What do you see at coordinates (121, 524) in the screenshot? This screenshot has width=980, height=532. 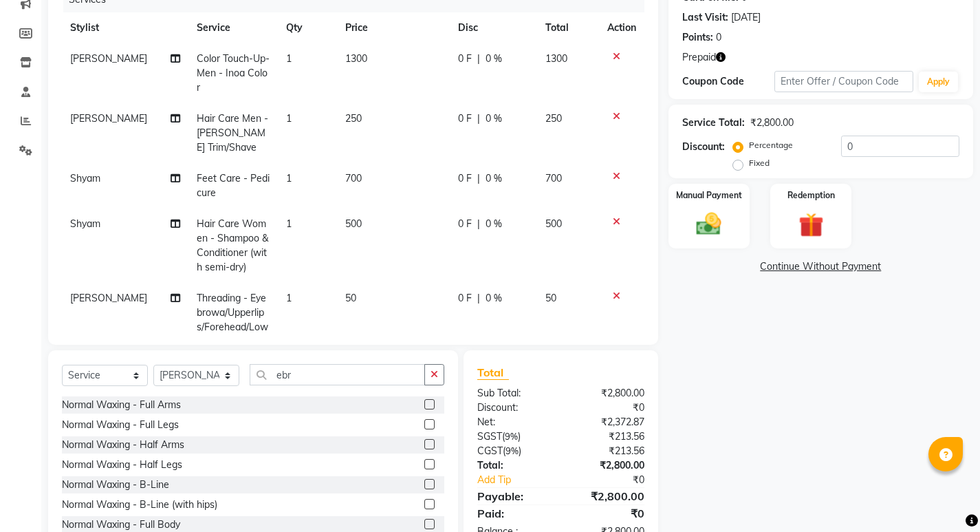 I see `div: Normal Waxing - Full Body` at bounding box center [121, 524].